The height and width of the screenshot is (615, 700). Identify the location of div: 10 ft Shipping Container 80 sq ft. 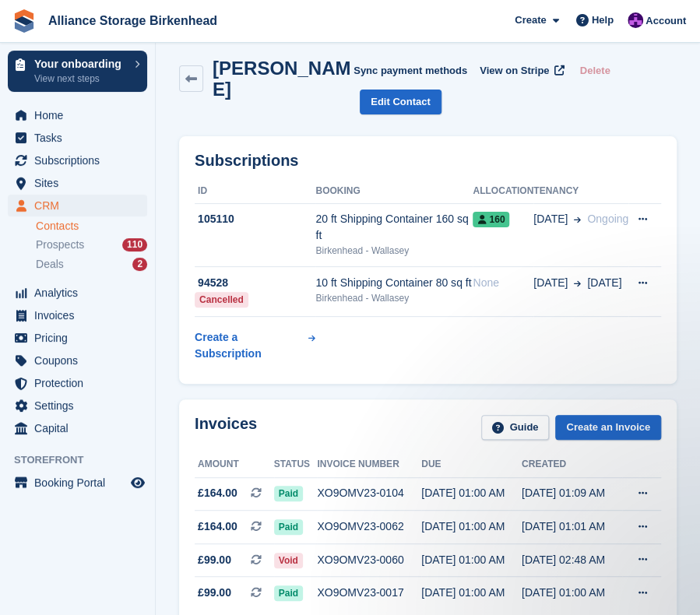
(394, 283).